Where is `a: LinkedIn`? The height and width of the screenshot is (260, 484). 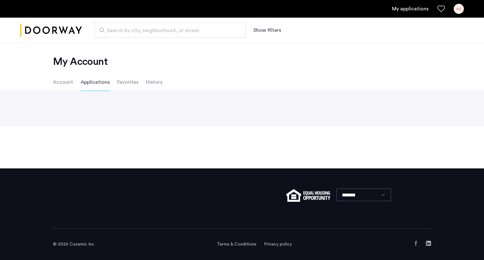 a: LinkedIn is located at coordinates (429, 244).